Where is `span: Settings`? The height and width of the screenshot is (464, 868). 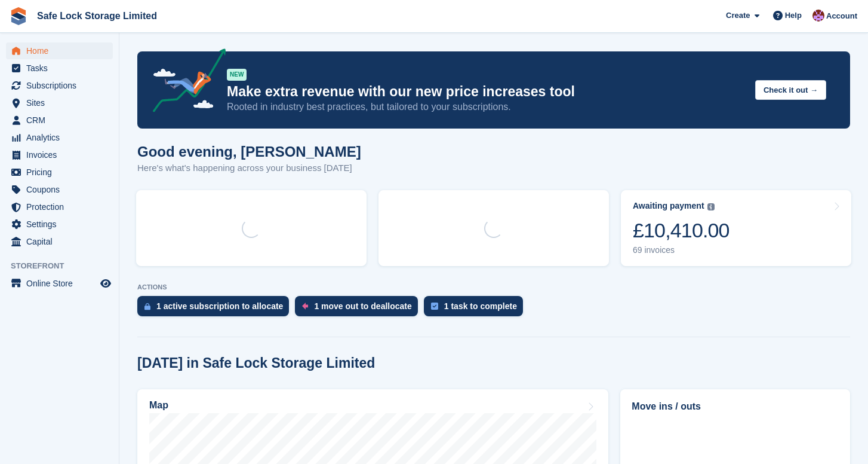 span: Settings is located at coordinates (62, 224).